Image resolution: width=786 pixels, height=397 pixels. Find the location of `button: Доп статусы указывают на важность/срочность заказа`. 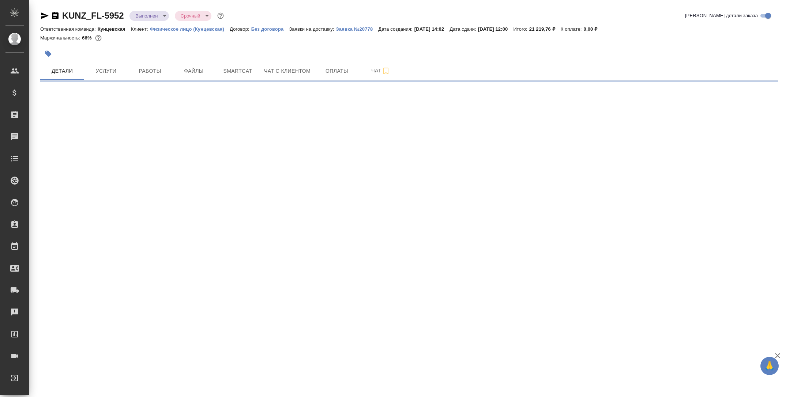

button: Доп статусы указывают на важность/срочность заказа is located at coordinates (221, 16).